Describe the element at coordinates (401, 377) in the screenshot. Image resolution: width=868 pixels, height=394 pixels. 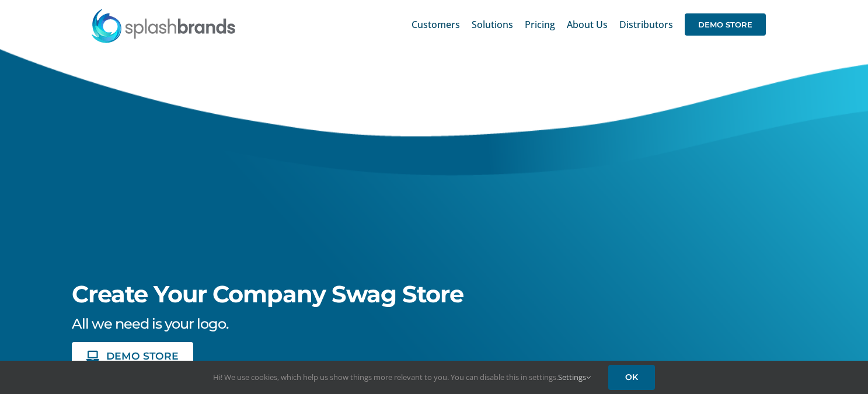
I see `span: Hi! We use cookies, which help us show things more relevant to you. You can disable this in setti...` at that location.